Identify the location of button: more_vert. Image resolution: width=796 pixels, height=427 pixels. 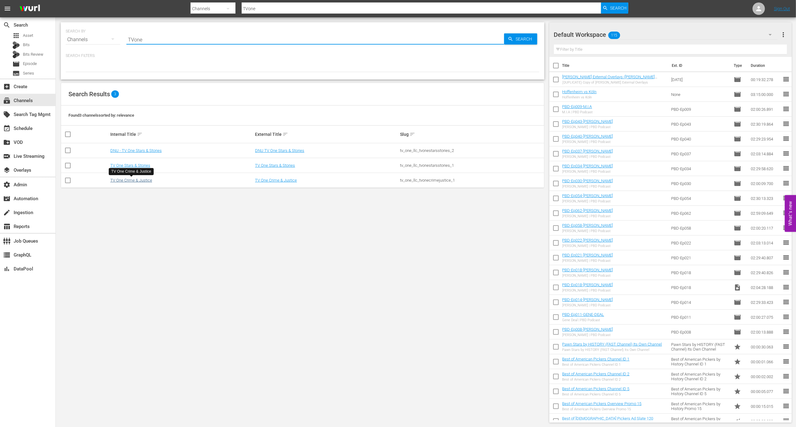
(783, 35).